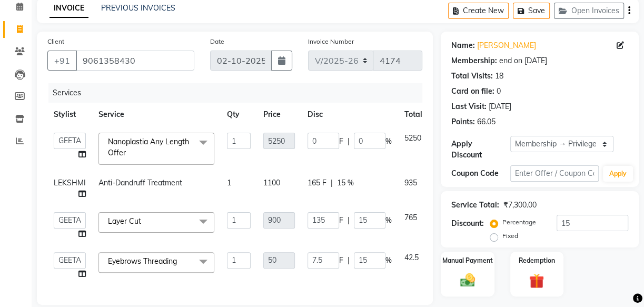  What do you see at coordinates (350, 114) in the screenshot?
I see `th: Disc` at bounding box center [350, 114].